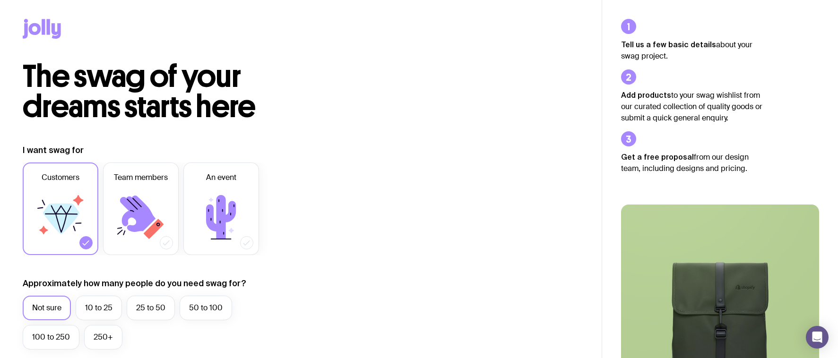 This screenshot has width=838, height=358. Describe the element at coordinates (692, 50) in the screenshot. I see `p: about your swag project.` at that location.